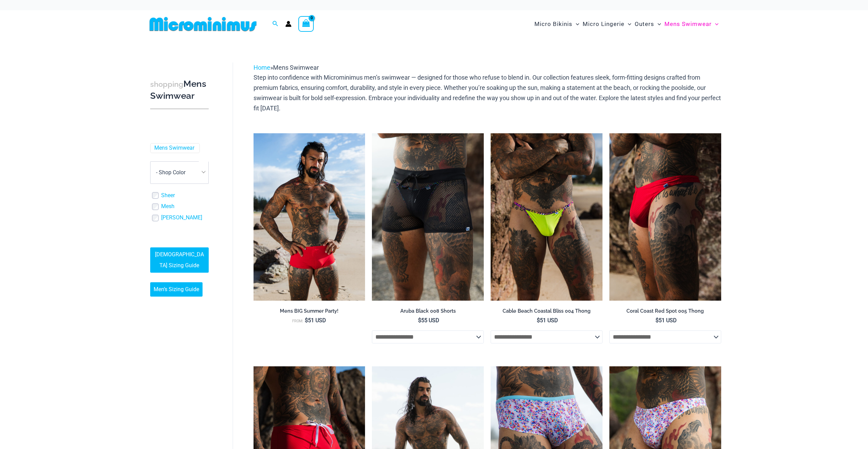 The height and width of the screenshot is (449, 868). What do you see at coordinates (203, 24) in the screenshot?
I see `img: MM SHOP LOGO FLAT` at bounding box center [203, 24].